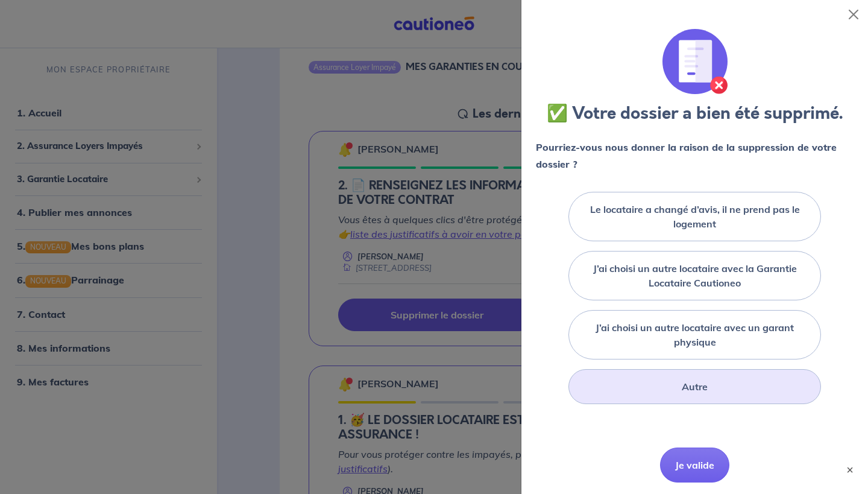  I want to click on label: Autre, so click(694, 386).